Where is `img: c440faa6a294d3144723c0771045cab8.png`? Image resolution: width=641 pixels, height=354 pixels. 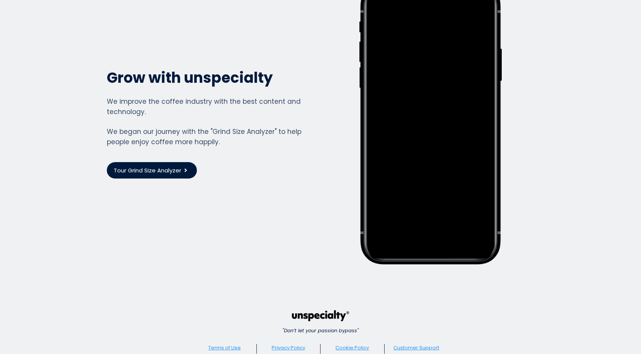 img: c440faa6a294d3144723c0771045cab8.png is located at coordinates (321, 316).